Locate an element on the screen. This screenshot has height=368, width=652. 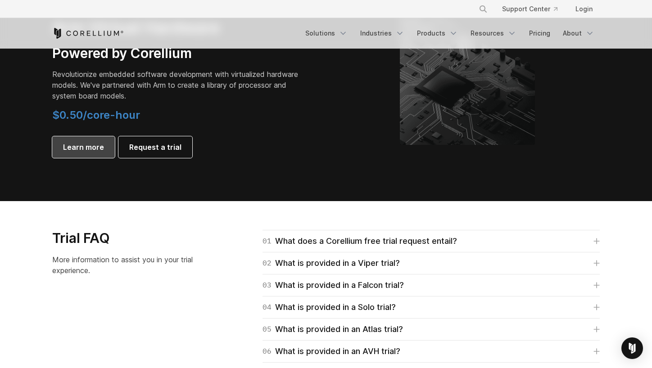
p: Revolutionize embedded software development with virtualized hardware models. We've partnered wit... is located at coordinates (178, 85).